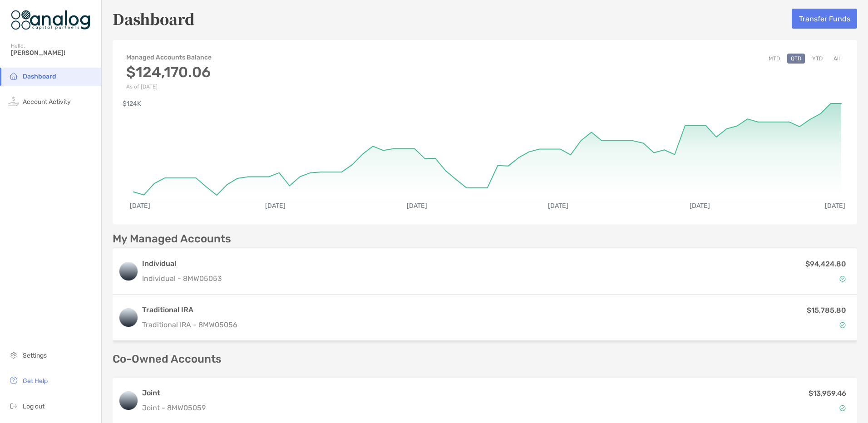 This screenshot has height=423, width=868. I want to click on h5: Dashboard, so click(153, 19).